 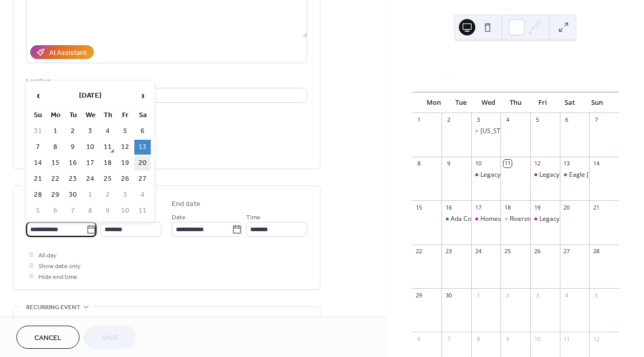 What do you see at coordinates (508, 251) in the screenshot?
I see `div: 25` at bounding box center [508, 251].